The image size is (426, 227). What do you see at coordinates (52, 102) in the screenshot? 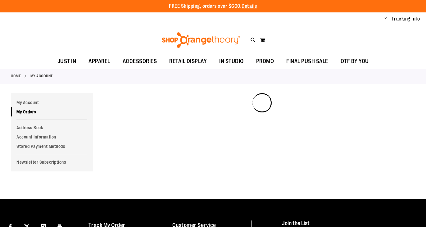
I see `a: My Account` at bounding box center [52, 102].